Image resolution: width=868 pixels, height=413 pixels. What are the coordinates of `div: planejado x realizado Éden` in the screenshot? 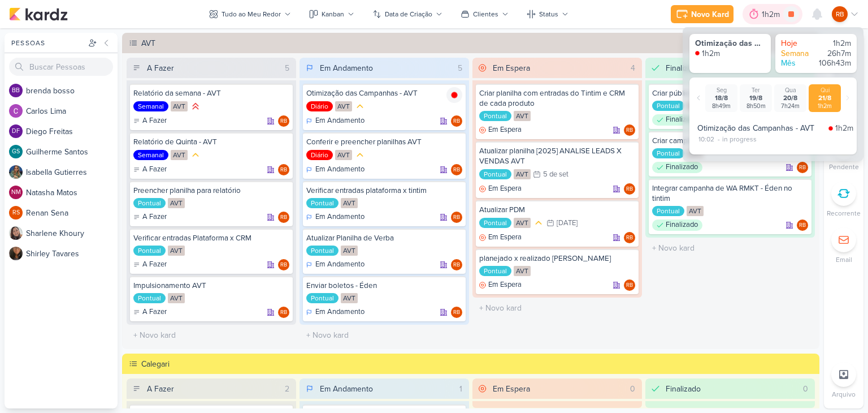 It's located at (557, 259).